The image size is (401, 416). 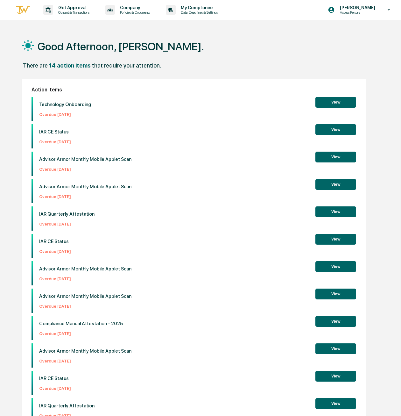 I want to click on p: Access Persons, so click(x=356, y=12).